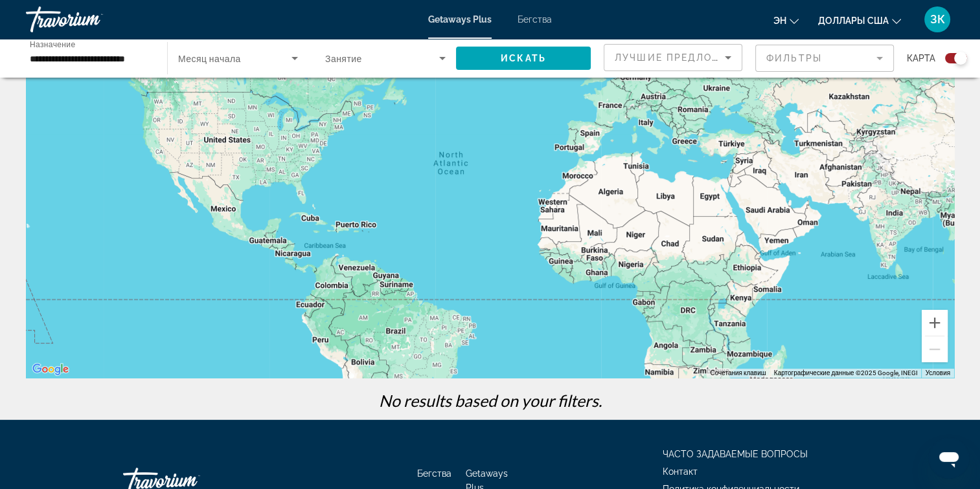 This screenshot has width=980, height=489. What do you see at coordinates (735, 455) in the screenshot?
I see `span: ЧАСТО ЗАДАВАЕМЫЕ ВОПРОСЫ` at bounding box center [735, 455].